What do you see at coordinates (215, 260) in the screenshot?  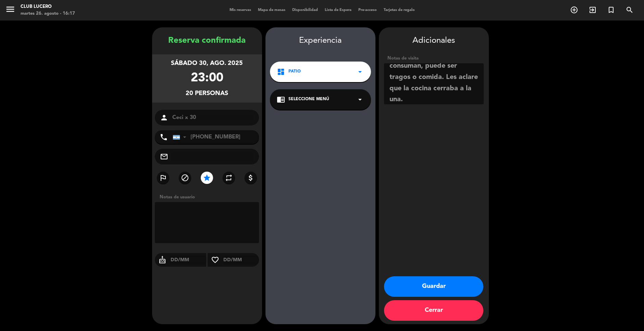 I see `i: favorite_border` at bounding box center [215, 260].